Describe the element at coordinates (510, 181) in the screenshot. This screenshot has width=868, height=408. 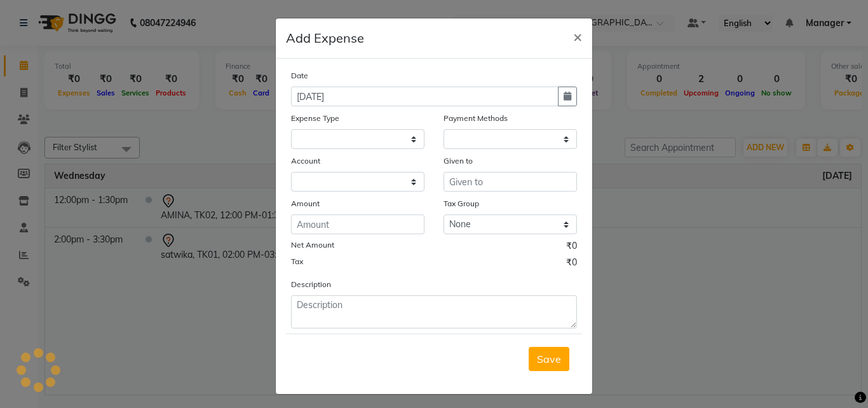
I see `input: Given to` at that location.